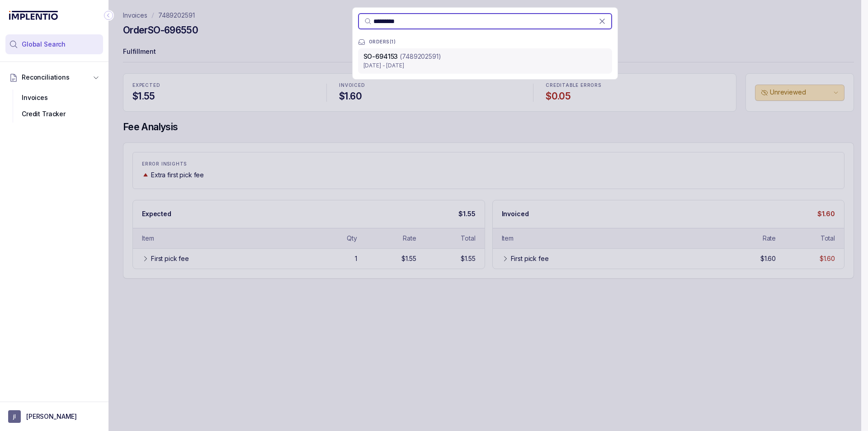 Image resolution: width=868 pixels, height=431 pixels. What do you see at coordinates (46, 77) in the screenshot?
I see `span: Reconciliations` at bounding box center [46, 77].